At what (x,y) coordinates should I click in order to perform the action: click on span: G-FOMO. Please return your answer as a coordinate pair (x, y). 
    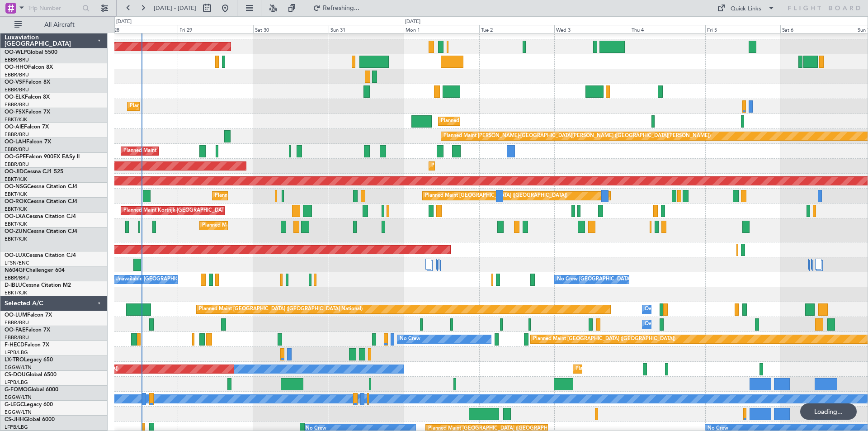
    Looking at the image, I should click on (16, 390).